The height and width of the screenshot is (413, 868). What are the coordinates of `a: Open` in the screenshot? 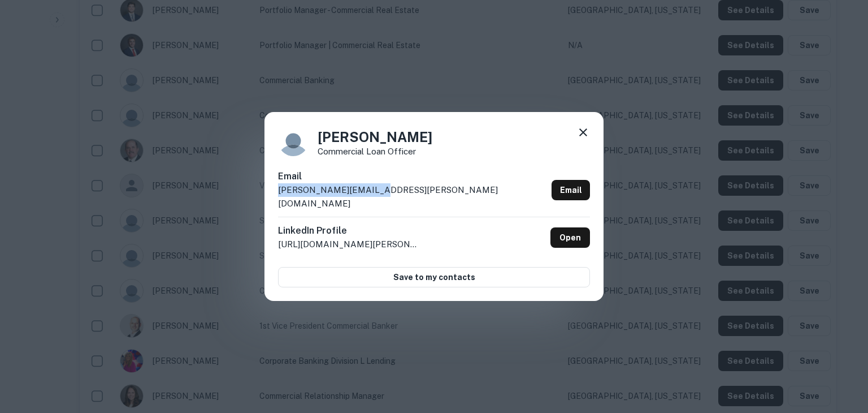 It's located at (570, 238).